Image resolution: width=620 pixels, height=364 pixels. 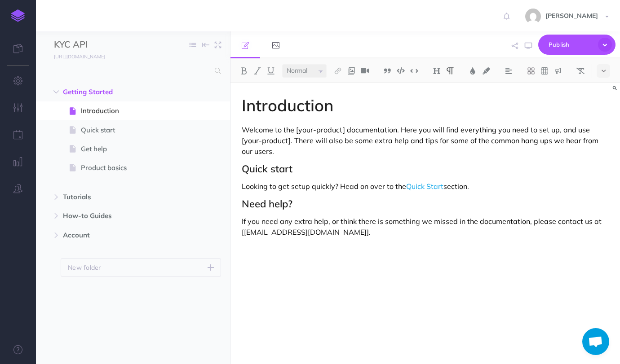 What do you see at coordinates (114, 197) in the screenshot?
I see `span: Tutorials` at bounding box center [114, 197].